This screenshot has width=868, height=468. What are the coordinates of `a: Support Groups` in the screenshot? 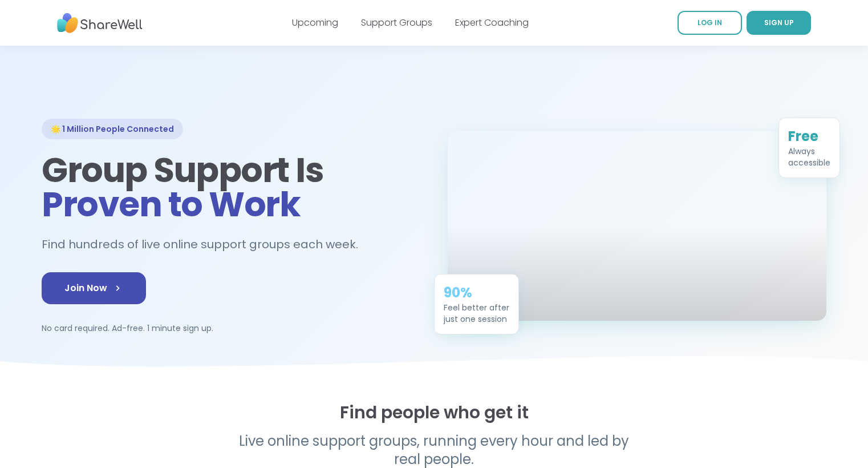 It's located at (396, 22).